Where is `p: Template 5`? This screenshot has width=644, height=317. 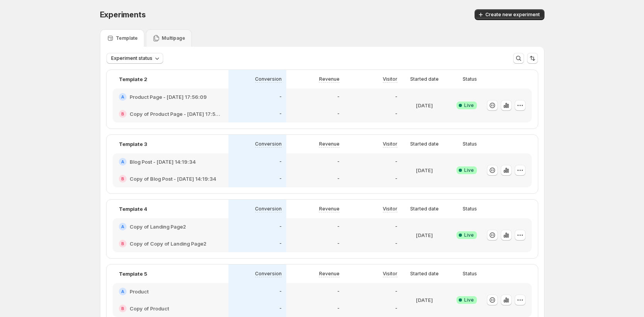 p: Template 5 is located at coordinates (132, 273).